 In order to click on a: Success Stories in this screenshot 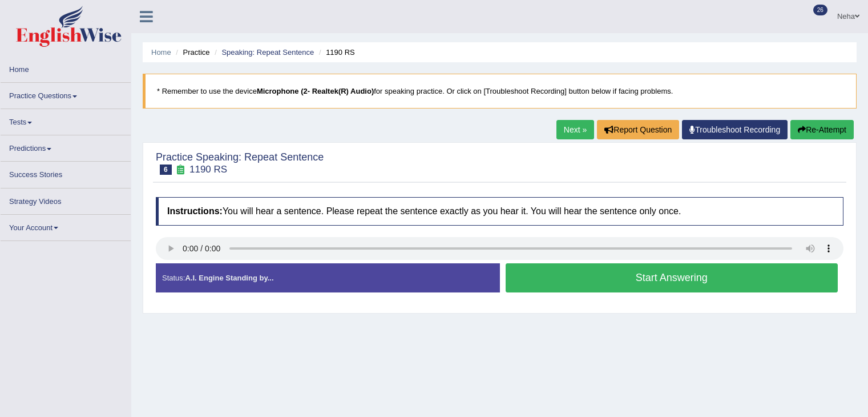, I will do `click(66, 172)`.